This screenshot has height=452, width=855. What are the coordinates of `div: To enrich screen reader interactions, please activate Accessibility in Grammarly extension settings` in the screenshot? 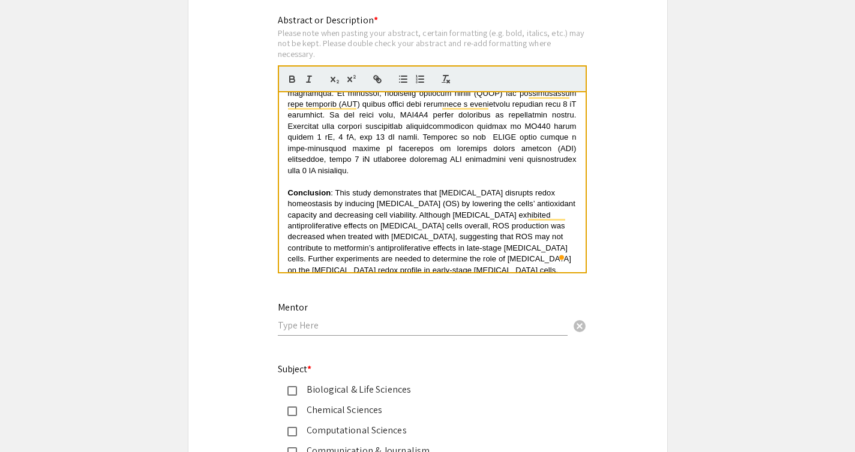 It's located at (432, 182).